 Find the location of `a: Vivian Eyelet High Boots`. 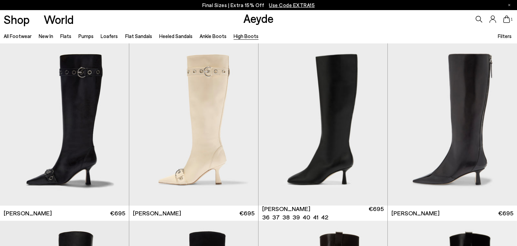

a: Vivian Eyelet High Boots is located at coordinates (193, 124).